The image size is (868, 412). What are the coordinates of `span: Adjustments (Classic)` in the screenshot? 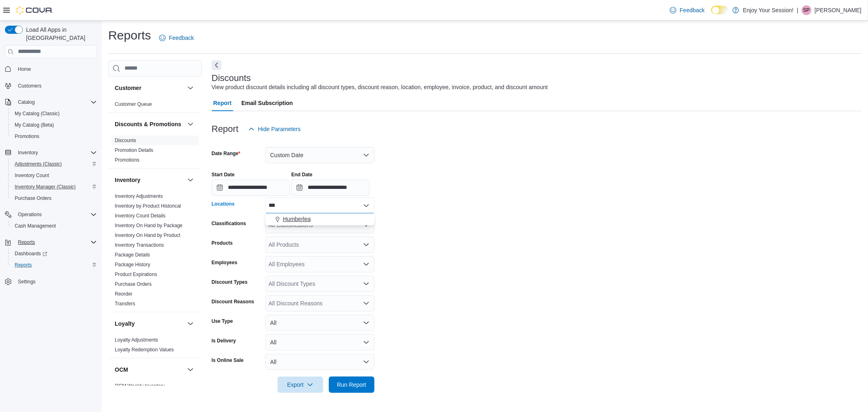 It's located at (54, 164).